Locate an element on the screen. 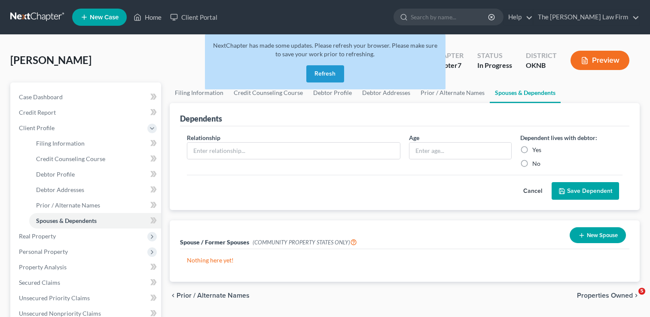  input: Enter age... is located at coordinates (460, 151).